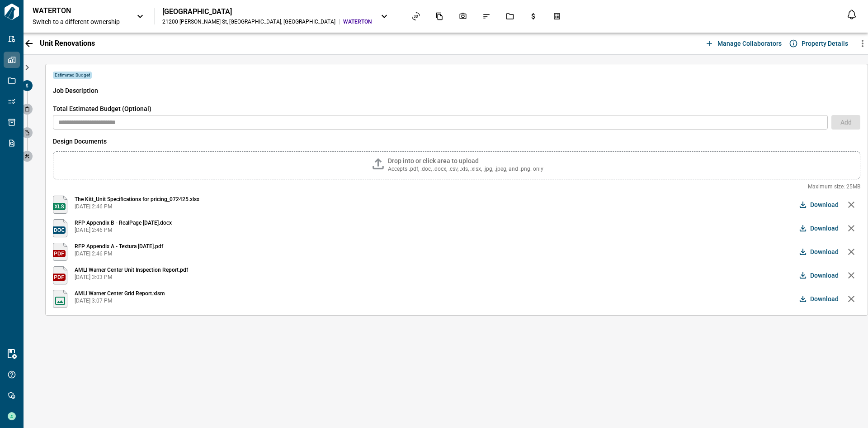  Describe the element at coordinates (466, 169) in the screenshot. I see `span: Accepts .pdf, .doc, .docx, .csv, .xls, .xlsx, .jpg, .jpeg, and .png. only` at that location.